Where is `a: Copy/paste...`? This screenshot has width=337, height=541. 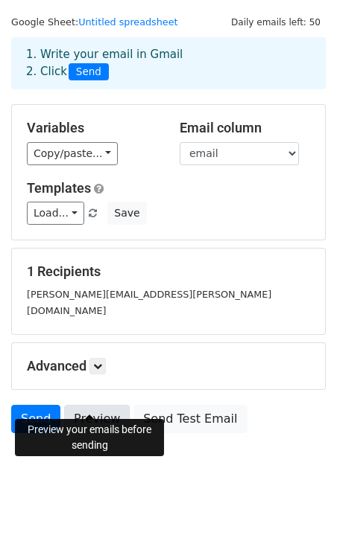 a: Copy/paste... is located at coordinates (72, 153).